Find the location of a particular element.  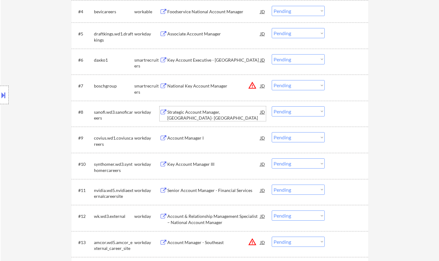

div: sanofi.wd3.sanoficareers is located at coordinates (114, 115).